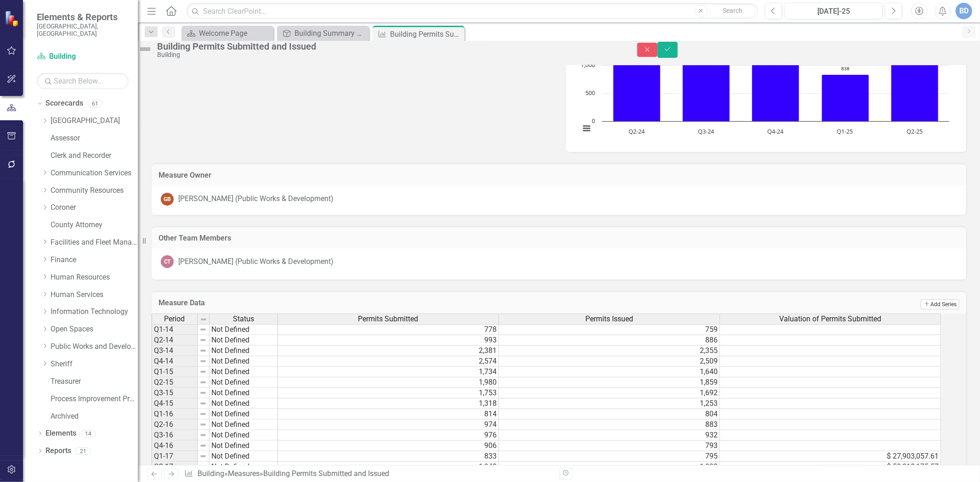  What do you see at coordinates (609, 362) in the screenshot?
I see `td: 2,509` at bounding box center [609, 362].